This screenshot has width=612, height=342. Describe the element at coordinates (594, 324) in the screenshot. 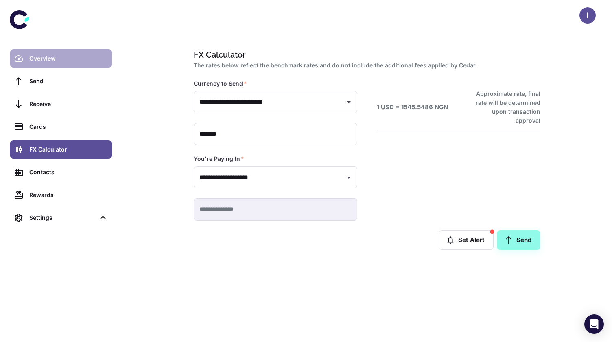

I see `div: Open Intercom Messenger` at that location.